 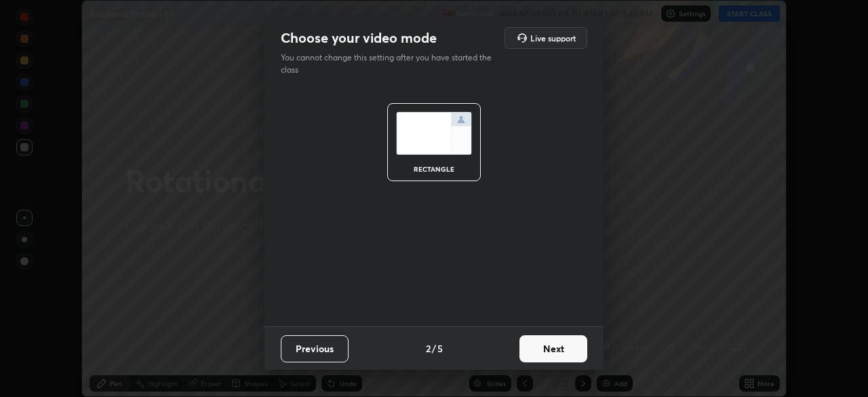 What do you see at coordinates (359, 38) in the screenshot?
I see `h2: Choose your video mode` at bounding box center [359, 38].